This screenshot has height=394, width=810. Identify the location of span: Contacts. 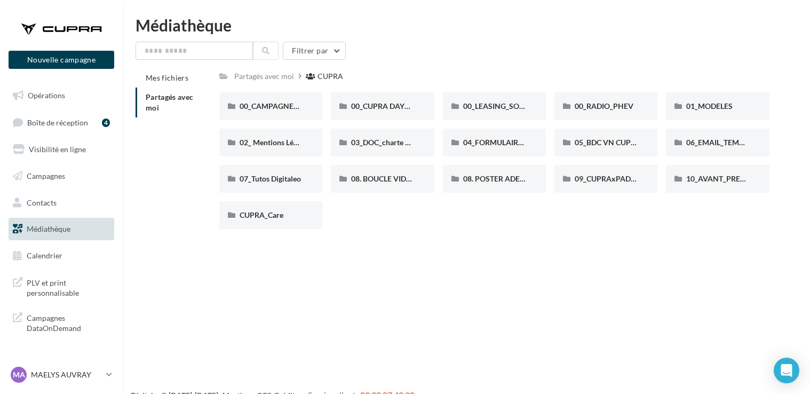
(42, 202).